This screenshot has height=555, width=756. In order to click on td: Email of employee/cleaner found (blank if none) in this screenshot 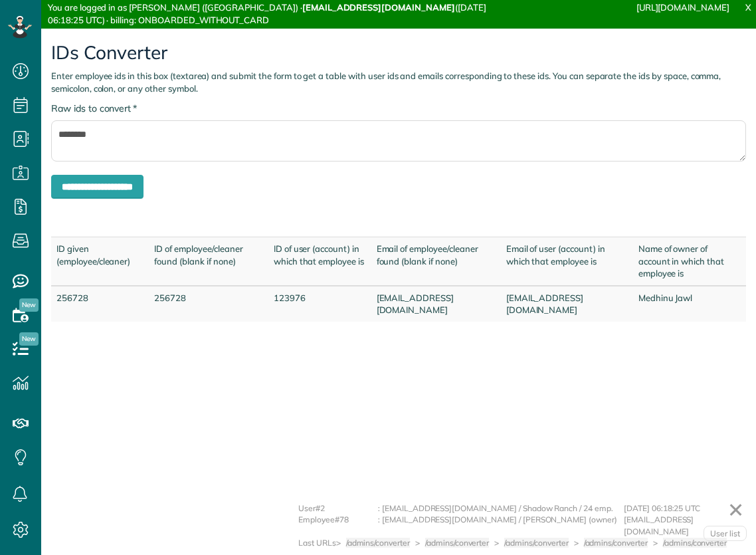, I will do `click(436, 261)`.